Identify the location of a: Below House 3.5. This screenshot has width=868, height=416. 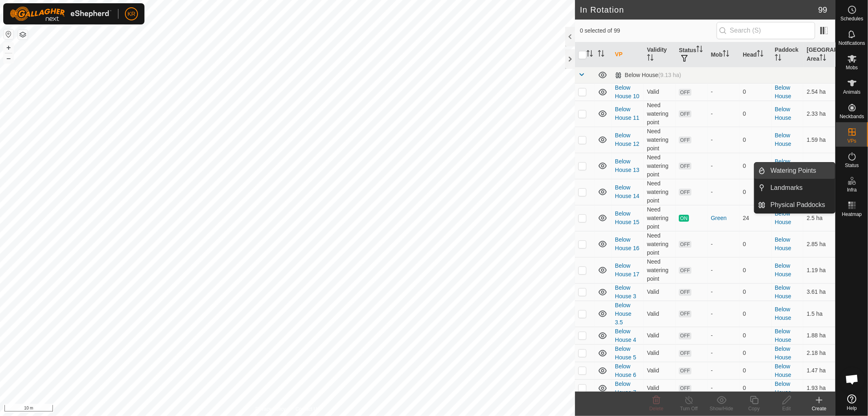
(623, 314).